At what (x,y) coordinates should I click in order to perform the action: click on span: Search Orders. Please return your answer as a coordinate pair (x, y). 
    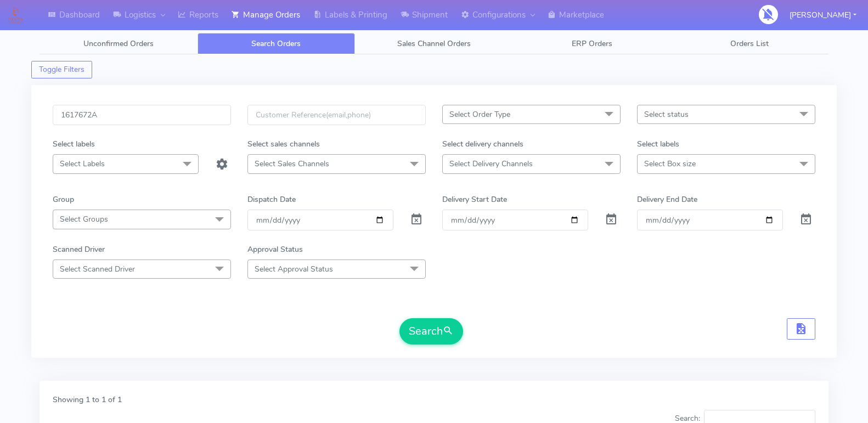
    Looking at the image, I should click on (276, 43).